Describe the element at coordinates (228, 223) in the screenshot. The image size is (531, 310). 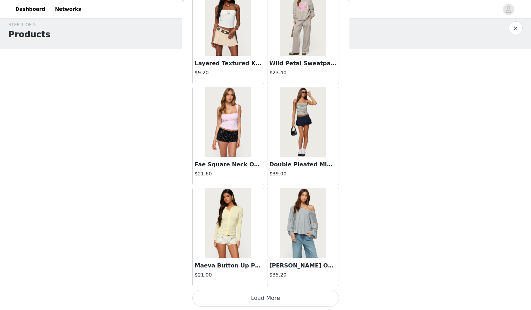
I see `img: Maeva Button Up Pointelle Top` at that location.